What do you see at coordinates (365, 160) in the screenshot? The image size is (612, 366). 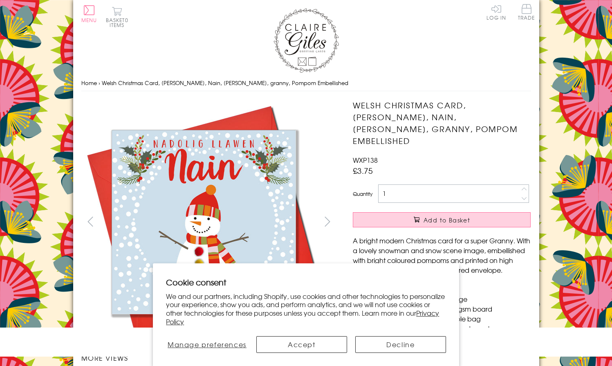 I see `span: WXP138` at bounding box center [365, 160].